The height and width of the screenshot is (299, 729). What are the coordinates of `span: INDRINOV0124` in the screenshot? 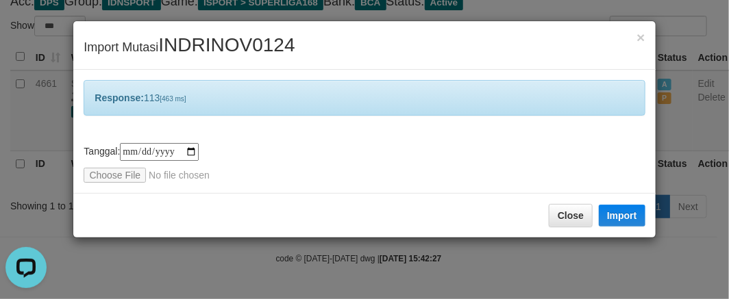 It's located at (226, 45).